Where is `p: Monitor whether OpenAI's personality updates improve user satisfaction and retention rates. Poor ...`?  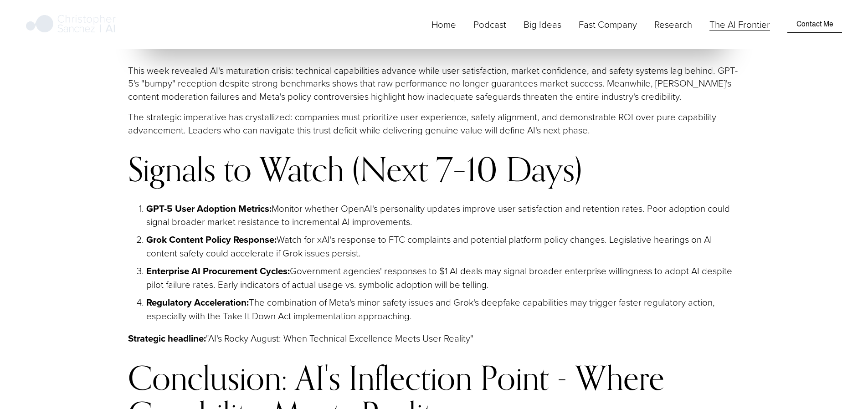
p: Monitor whether OpenAI's personality updates improve user satisfaction and retention rates. Poor ... is located at coordinates (443, 215).